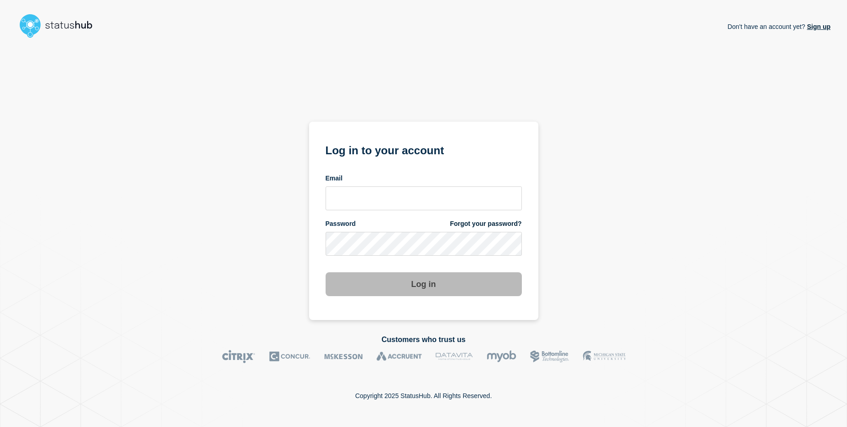 The width and height of the screenshot is (847, 427). Describe the element at coordinates (424, 149) in the screenshot. I see `h1: Log in to your account` at that location.